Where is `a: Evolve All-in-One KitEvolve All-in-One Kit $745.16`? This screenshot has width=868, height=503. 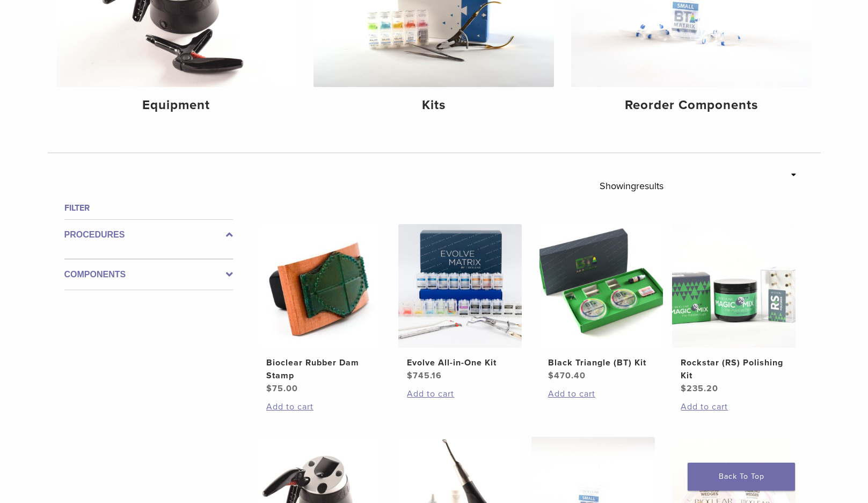 a: Evolve All-in-One KitEvolve All-in-One Kit $745.16 is located at coordinates (460, 303).